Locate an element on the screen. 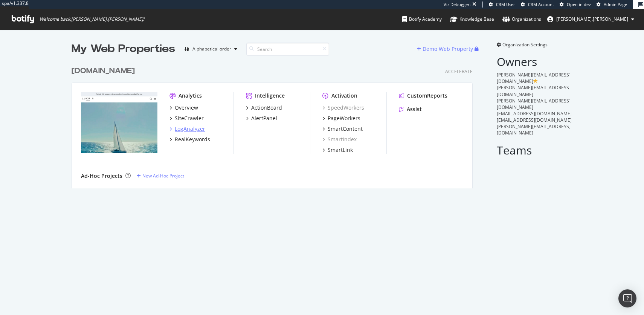 The width and height of the screenshot is (644, 315). img: lucrin.com is located at coordinates (119, 122).